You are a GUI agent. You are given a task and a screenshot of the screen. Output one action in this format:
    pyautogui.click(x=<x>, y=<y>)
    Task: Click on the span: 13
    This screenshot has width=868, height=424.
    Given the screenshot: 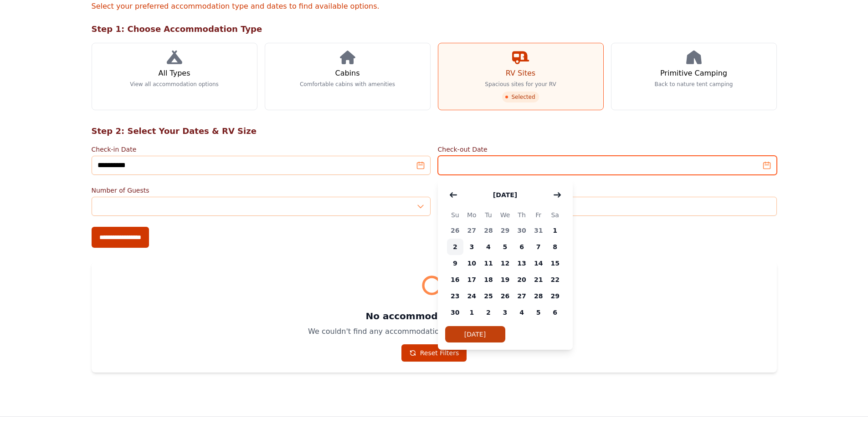 What is the action you would take?
    pyautogui.click(x=522, y=263)
    